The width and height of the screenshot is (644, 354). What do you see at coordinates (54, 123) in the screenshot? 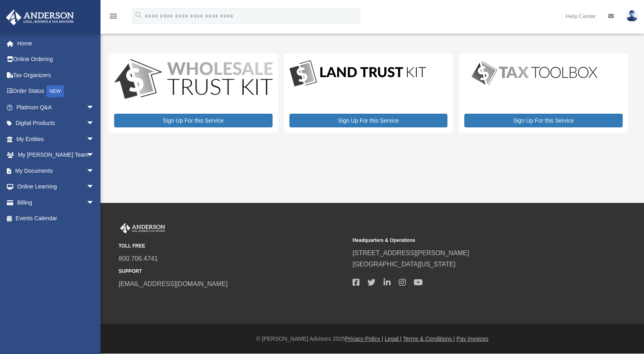
I see `a: Digital Productsarrow_drop_down` at bounding box center [54, 123].